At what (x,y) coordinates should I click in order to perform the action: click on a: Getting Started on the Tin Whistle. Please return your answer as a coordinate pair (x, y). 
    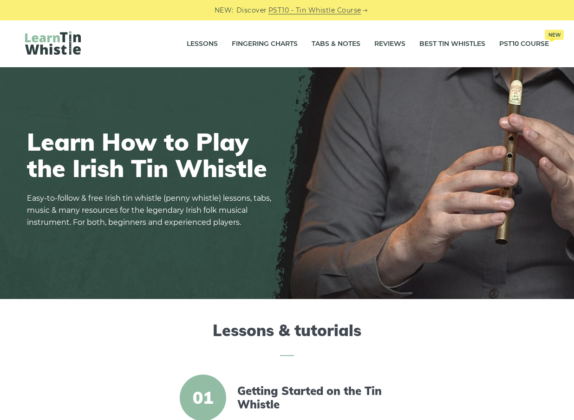
    Looking at the image, I should click on (317, 398).